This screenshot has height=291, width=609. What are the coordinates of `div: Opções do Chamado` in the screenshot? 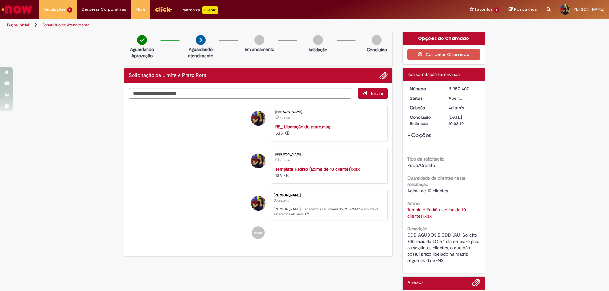 It's located at (444, 38).